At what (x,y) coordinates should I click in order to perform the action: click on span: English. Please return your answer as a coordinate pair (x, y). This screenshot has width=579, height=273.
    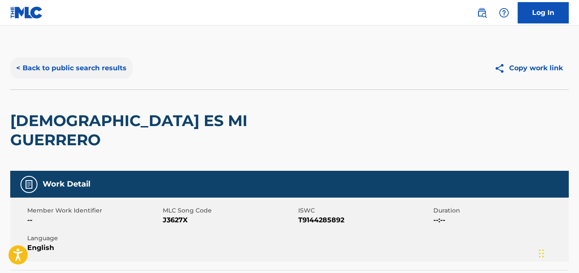
    Looking at the image, I should click on (94, 248).